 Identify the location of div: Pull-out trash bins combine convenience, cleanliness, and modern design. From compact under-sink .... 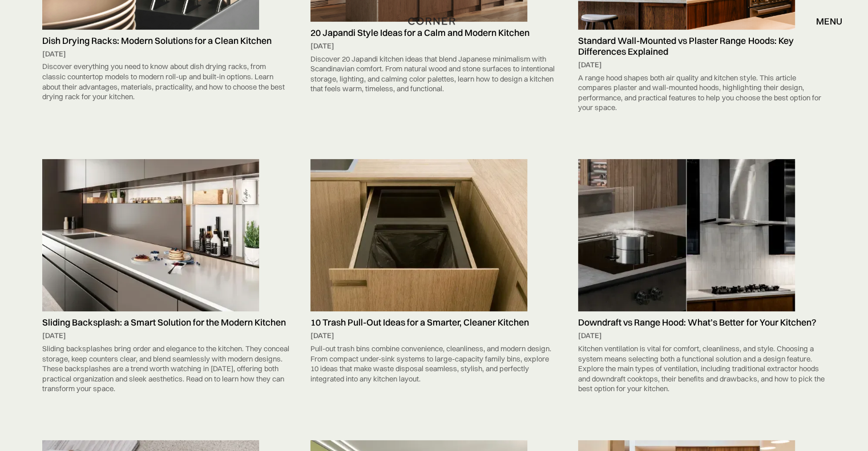
(434, 364).